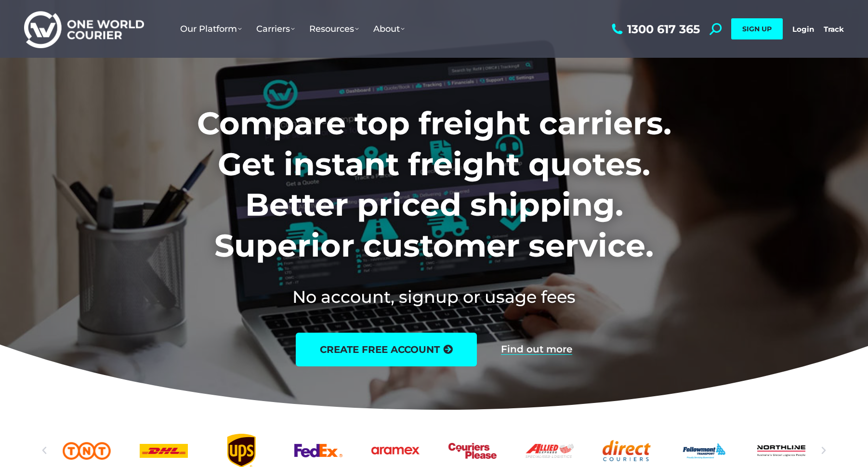  Describe the element at coordinates (803, 29) in the screenshot. I see `a: Login` at that location.